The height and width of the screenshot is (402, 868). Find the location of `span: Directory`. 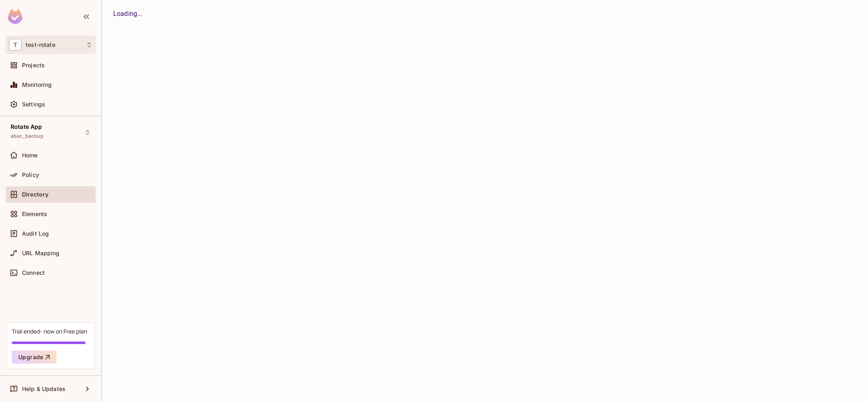

span: Directory is located at coordinates (35, 195).